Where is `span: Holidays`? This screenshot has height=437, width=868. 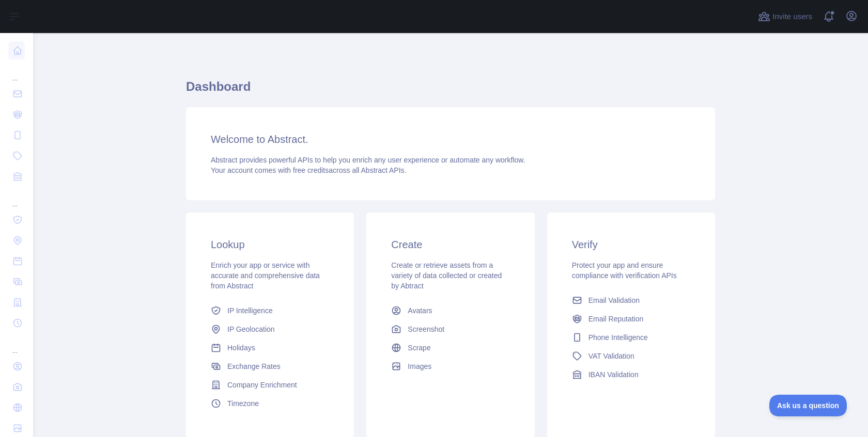 span: Holidays is located at coordinates (241, 347).